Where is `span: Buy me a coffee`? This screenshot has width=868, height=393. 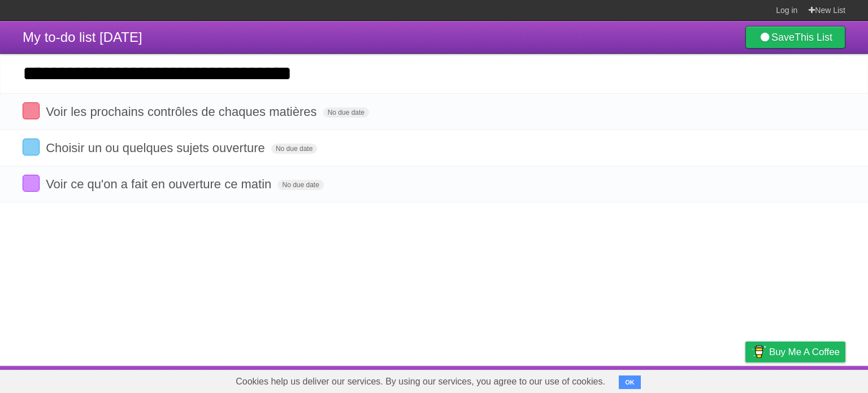
span: Buy me a coffee is located at coordinates (805, 352).